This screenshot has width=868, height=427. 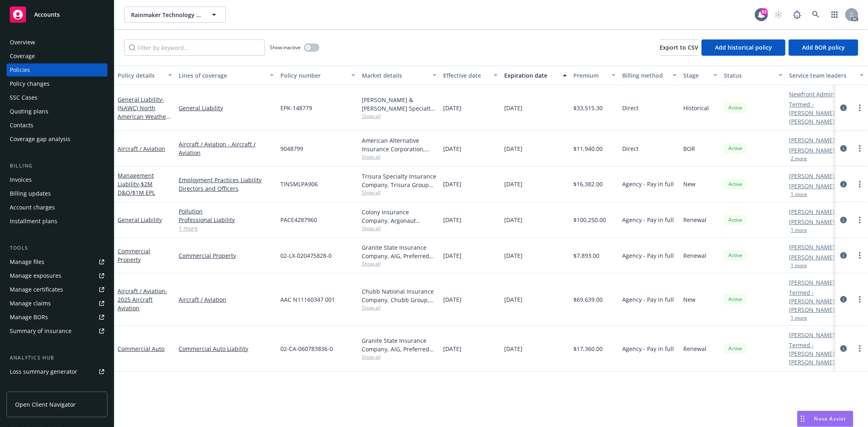 I want to click on span: New, so click(x=690, y=299).